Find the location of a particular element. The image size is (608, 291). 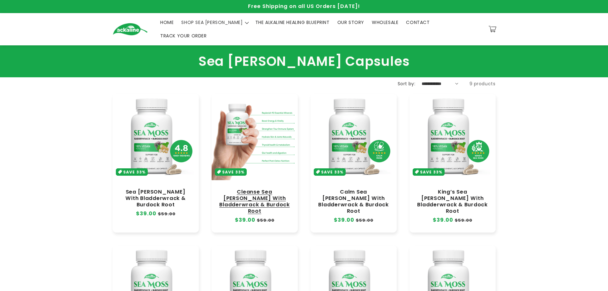

img: Ackaline is located at coordinates (130, 29).